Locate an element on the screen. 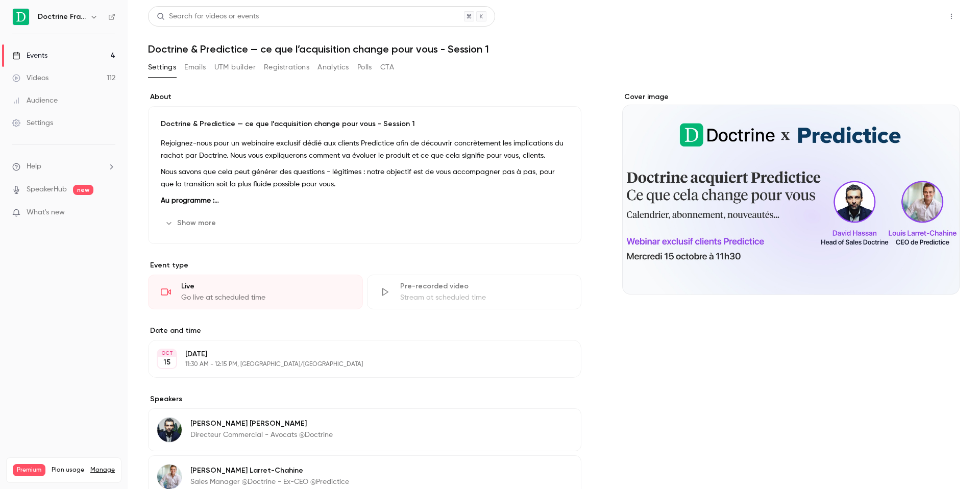  img: Louis Larret-Chahine is located at coordinates (170, 477).